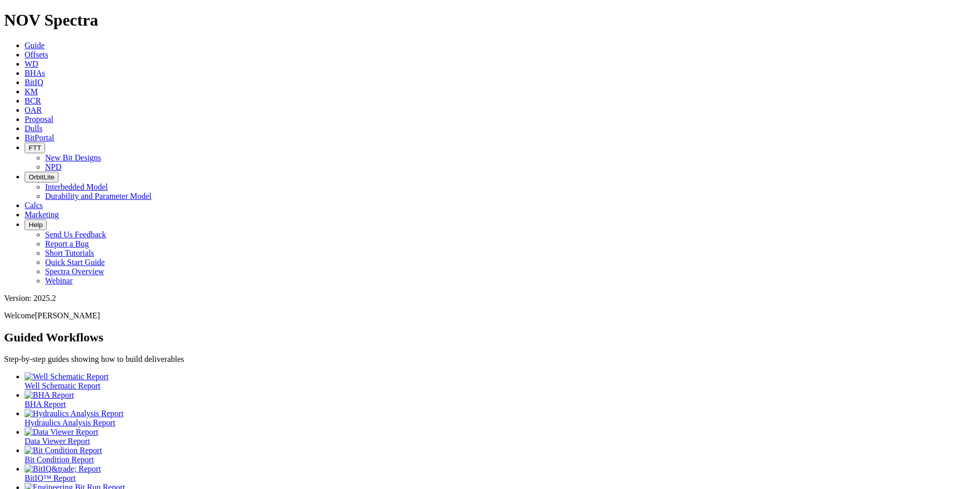 The height and width of the screenshot is (489, 980). I want to click on img: Well Schematic Report, so click(67, 377).